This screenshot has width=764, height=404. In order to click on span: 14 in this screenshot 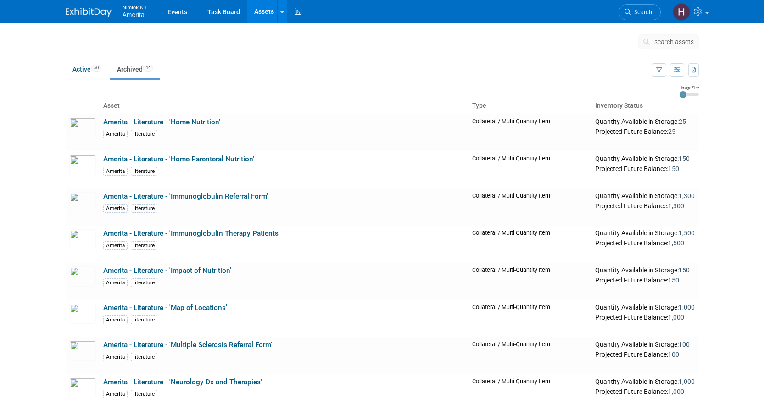, I will do `click(148, 68)`.